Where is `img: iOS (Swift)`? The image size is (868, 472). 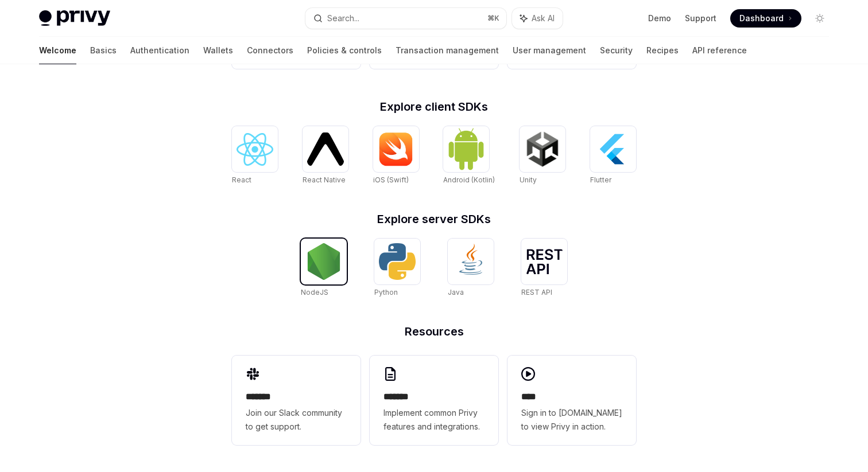 img: iOS (Swift) is located at coordinates (396, 149).